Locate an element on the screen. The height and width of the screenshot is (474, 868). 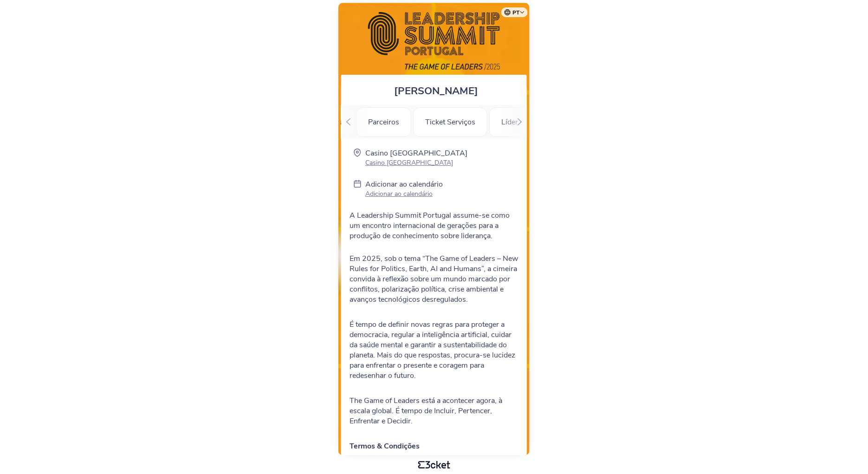
a: Adicionar ao calendário Adicionar ao calendário is located at coordinates (403, 190).